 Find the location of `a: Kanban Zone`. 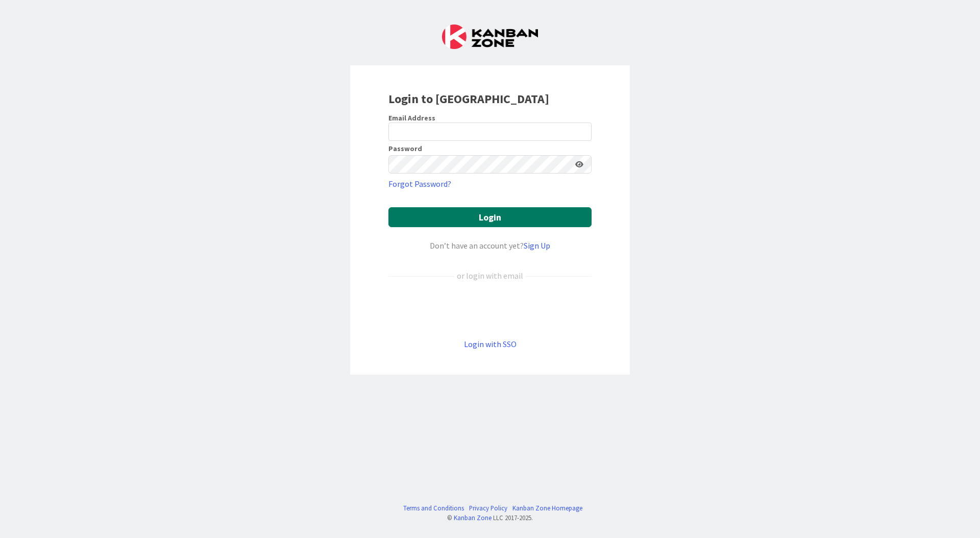

a: Kanban Zone is located at coordinates (472, 517).